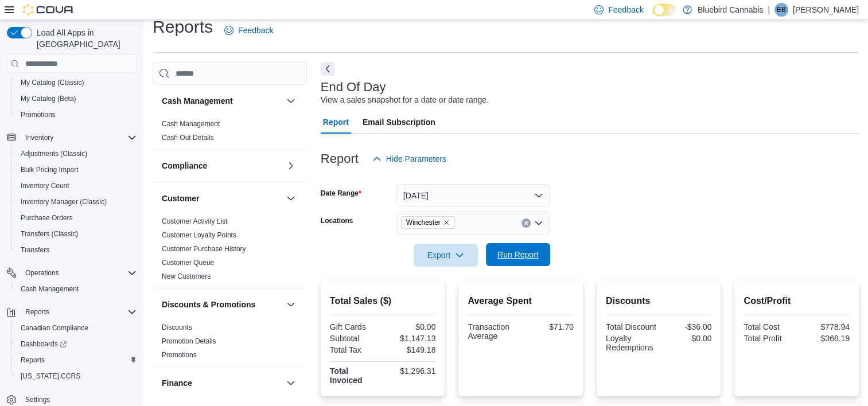 This screenshot has width=868, height=406. Describe the element at coordinates (731, 10) in the screenshot. I see `p: Bluebird Cannabis` at that location.